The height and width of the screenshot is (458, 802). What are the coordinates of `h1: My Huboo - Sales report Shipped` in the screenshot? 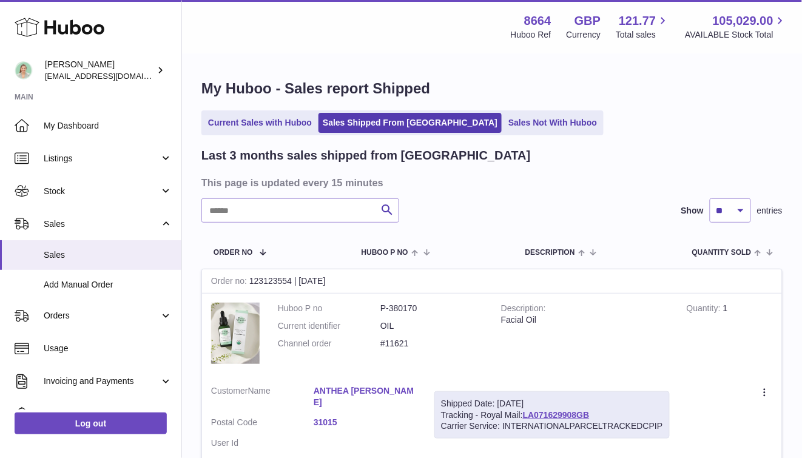 It's located at (492, 89).